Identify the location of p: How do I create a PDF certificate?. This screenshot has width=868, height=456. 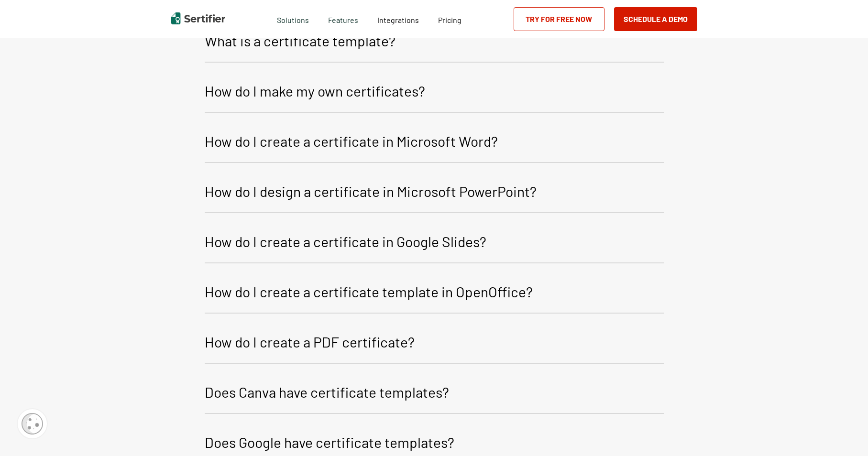
(309, 342).